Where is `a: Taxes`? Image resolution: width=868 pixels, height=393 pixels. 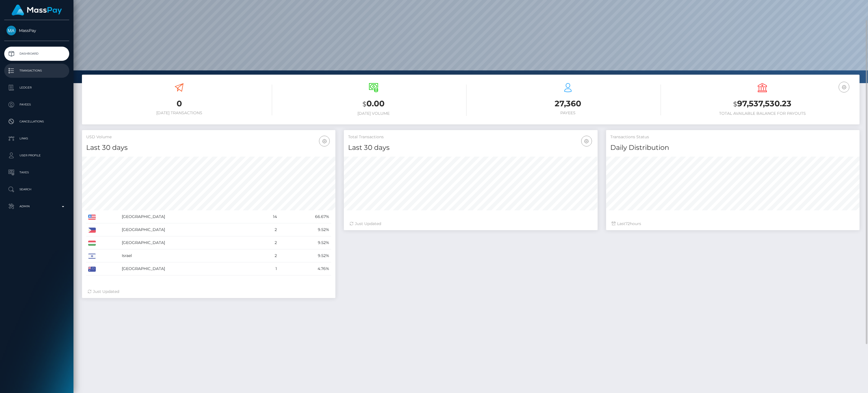 a: Taxes is located at coordinates (37, 172).